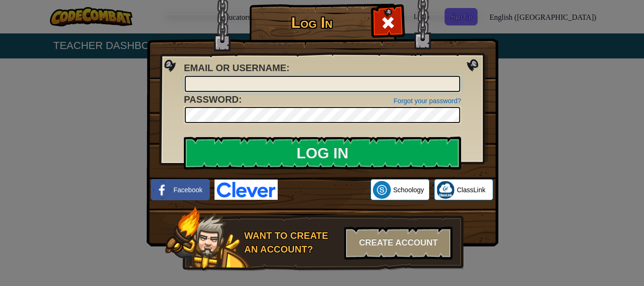 This screenshot has width=644, height=286. I want to click on img: schoology.png, so click(382, 190).